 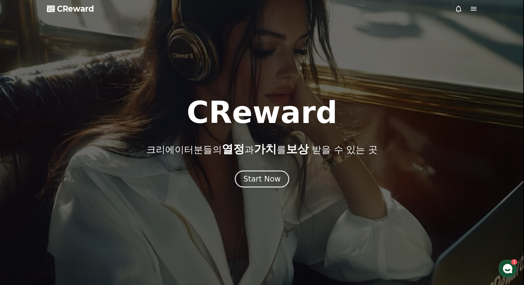 What do you see at coordinates (233, 149) in the screenshot?
I see `span: 열정` at bounding box center [233, 149].